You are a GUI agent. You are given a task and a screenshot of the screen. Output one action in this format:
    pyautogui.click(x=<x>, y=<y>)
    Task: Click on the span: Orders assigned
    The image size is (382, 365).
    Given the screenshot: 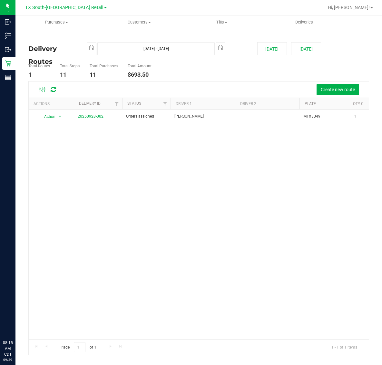 What is the action you would take?
    pyautogui.click(x=140, y=116)
    